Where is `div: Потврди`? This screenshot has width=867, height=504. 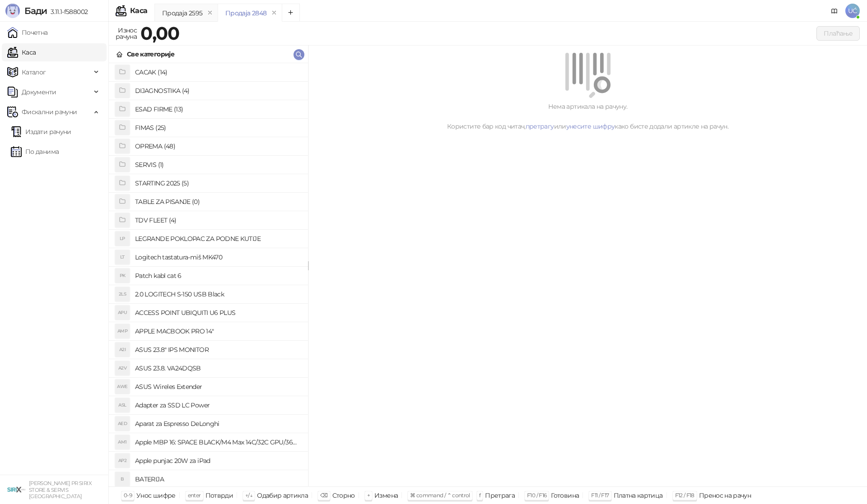
div: Потврди is located at coordinates (220, 496).